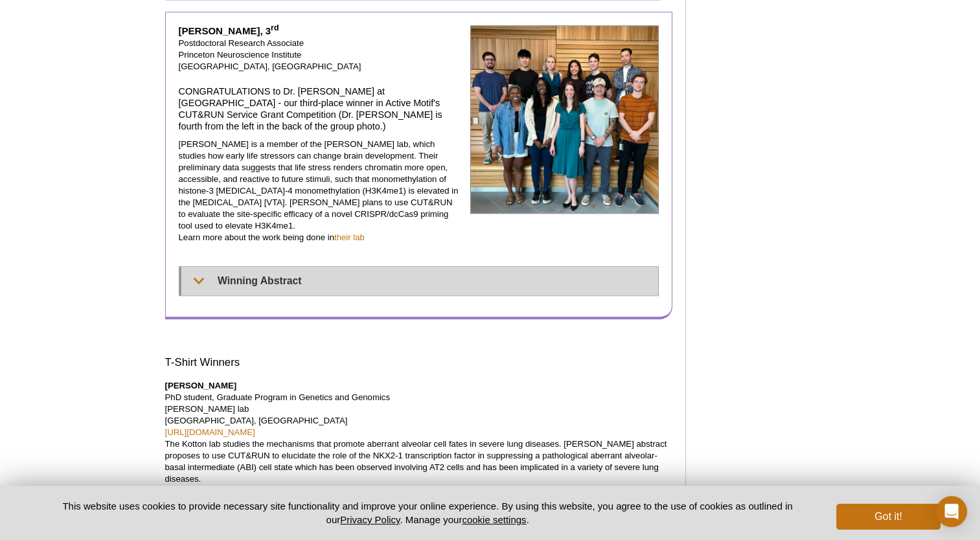 The image size is (980, 540). Describe the element at coordinates (275, 28) in the screenshot. I see `sup: rd` at that location.